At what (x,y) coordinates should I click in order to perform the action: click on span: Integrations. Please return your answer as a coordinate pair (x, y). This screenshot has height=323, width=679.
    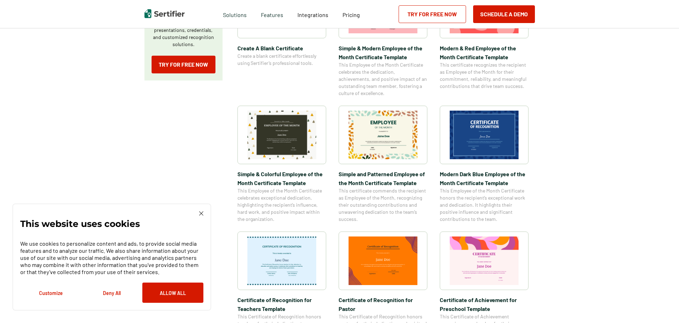
    Looking at the image, I should click on (313, 15).